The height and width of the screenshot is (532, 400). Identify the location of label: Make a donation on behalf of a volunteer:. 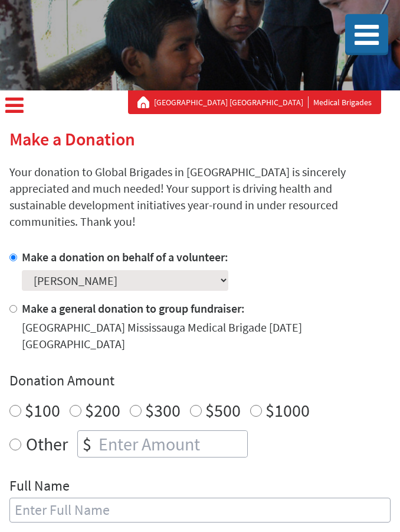
(125, 257).